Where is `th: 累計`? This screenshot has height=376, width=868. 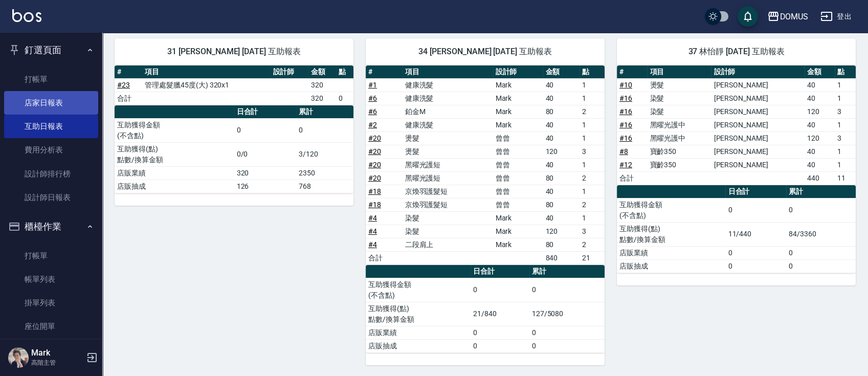 th: 累計 is located at coordinates (567, 272).